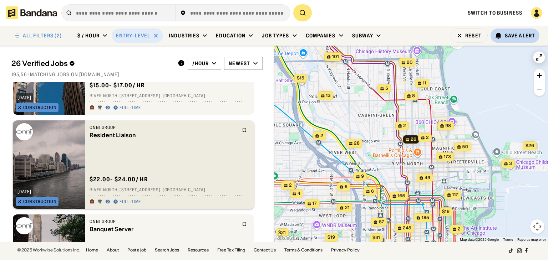  I want to click on span: 11, so click(424, 83).